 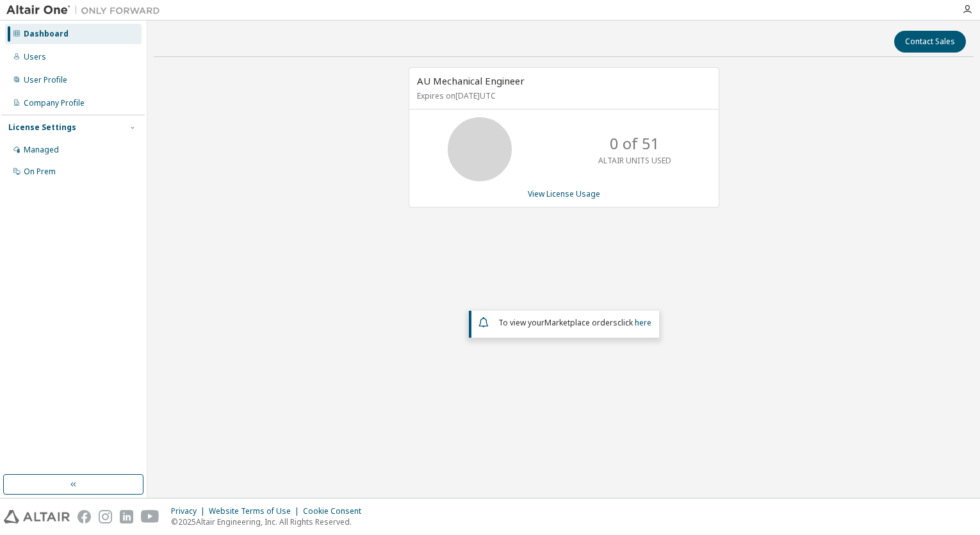 What do you see at coordinates (43, 127) in the screenshot?
I see `div: License Settings` at bounding box center [43, 127].